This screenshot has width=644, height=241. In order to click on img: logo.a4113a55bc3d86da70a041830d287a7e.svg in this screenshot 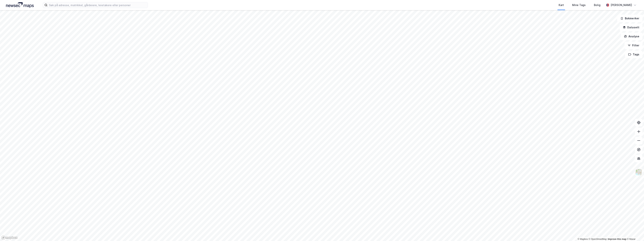, I will do `click(20, 5)`.